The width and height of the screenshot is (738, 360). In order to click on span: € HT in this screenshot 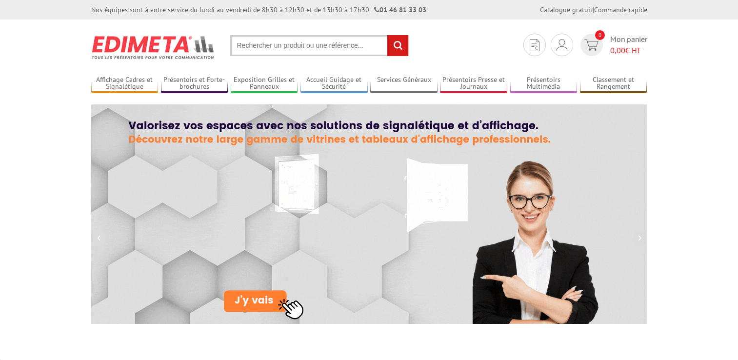, I will do `click(629, 50)`.